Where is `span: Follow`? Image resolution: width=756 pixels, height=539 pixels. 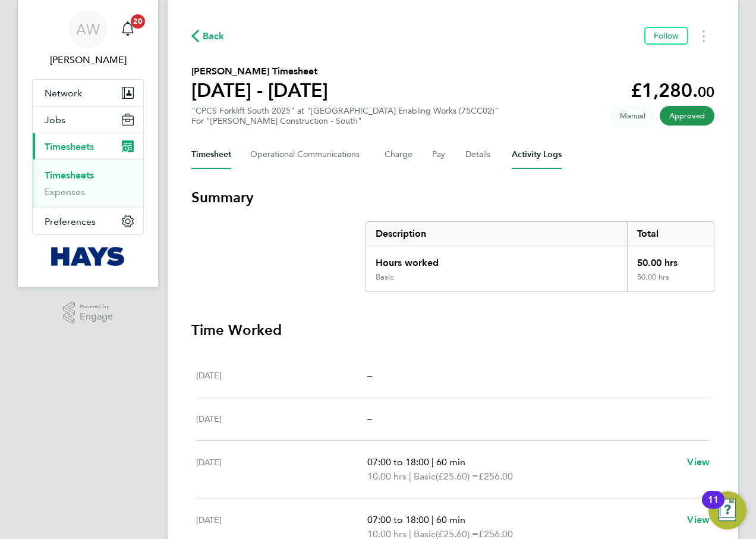
span: Follow is located at coordinates (667, 36).